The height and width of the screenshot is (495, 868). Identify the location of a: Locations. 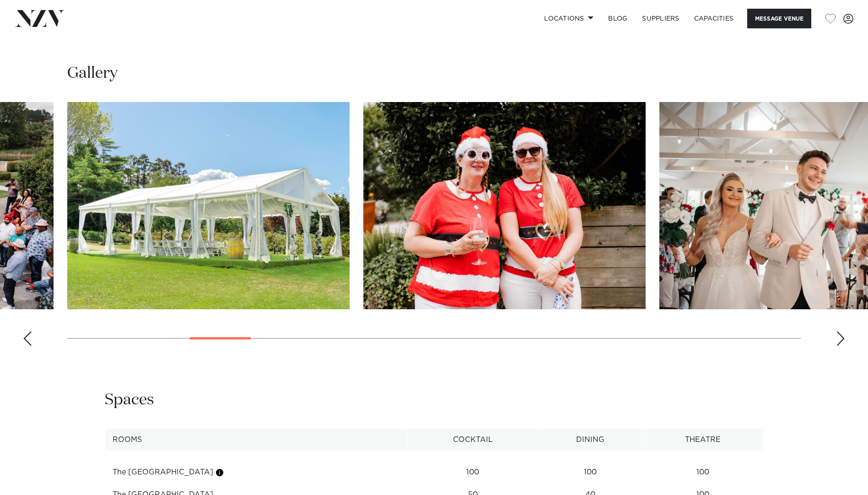
(568, 18).